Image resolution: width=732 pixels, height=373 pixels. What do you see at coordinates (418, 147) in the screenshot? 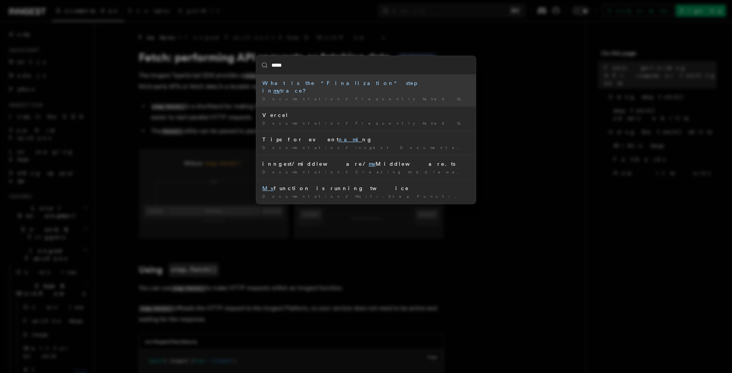
I see `span: Inngest Documentation` at bounding box center [418, 147].